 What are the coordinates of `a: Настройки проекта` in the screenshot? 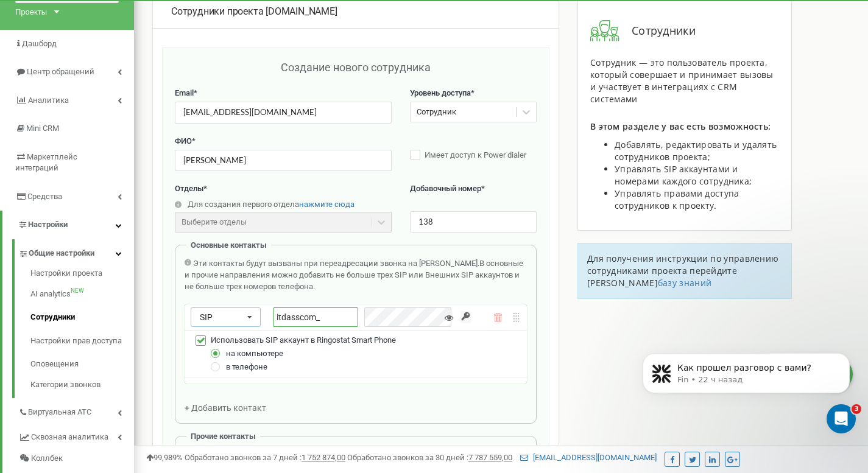 It's located at (82, 275).